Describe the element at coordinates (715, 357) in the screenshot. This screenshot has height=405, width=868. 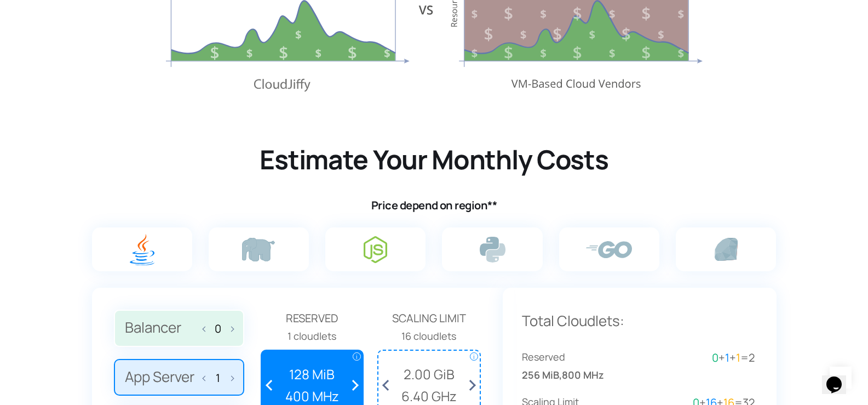
I see `span: 0` at that location.